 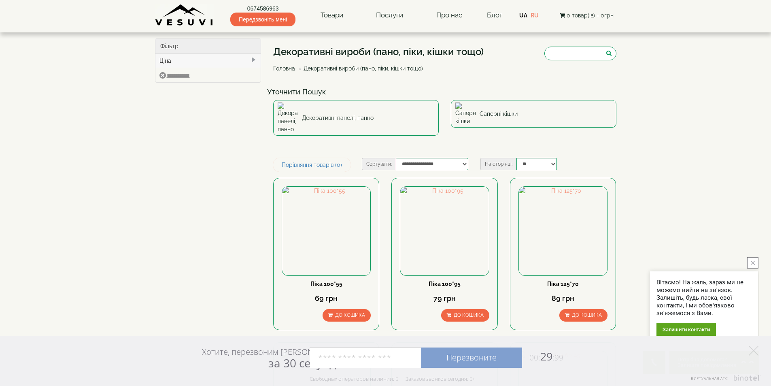 I want to click on a: Виртуальная АТС, so click(x=723, y=380).